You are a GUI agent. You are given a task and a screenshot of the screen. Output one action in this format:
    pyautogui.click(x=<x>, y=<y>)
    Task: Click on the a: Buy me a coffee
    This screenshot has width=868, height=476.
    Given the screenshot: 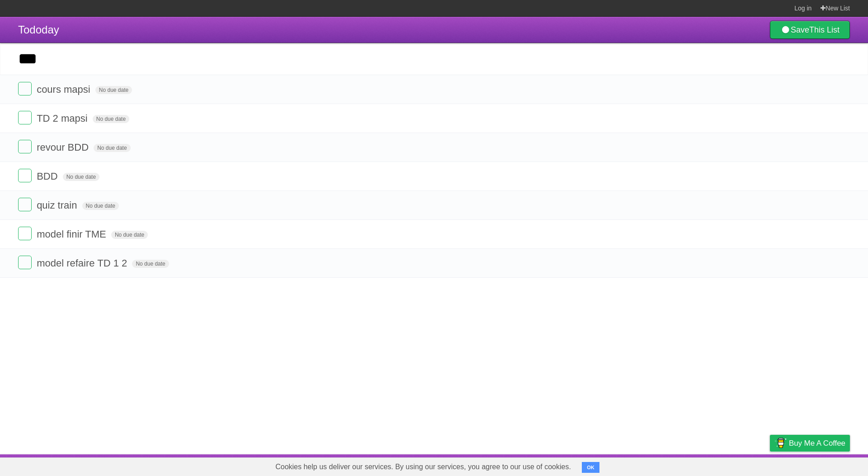 What is the action you would take?
    pyautogui.click(x=810, y=443)
    